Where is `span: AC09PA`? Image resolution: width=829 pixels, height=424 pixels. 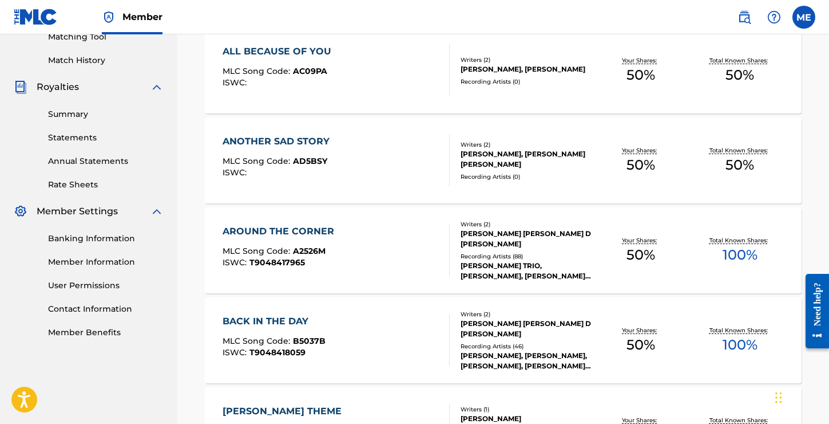
span: AC09PA is located at coordinates (310, 71).